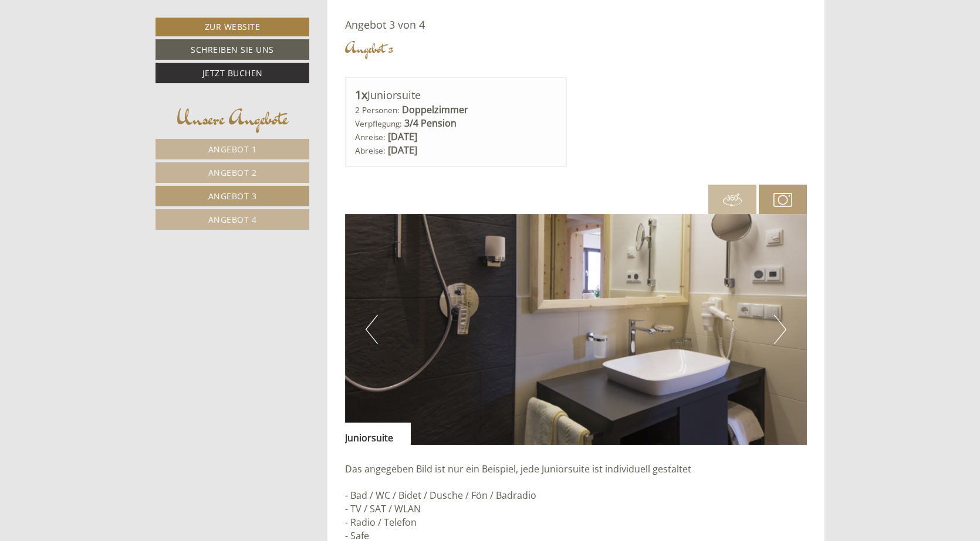  What do you see at coordinates (232, 220) in the screenshot?
I see `span: Angebot 4` at bounding box center [232, 220].